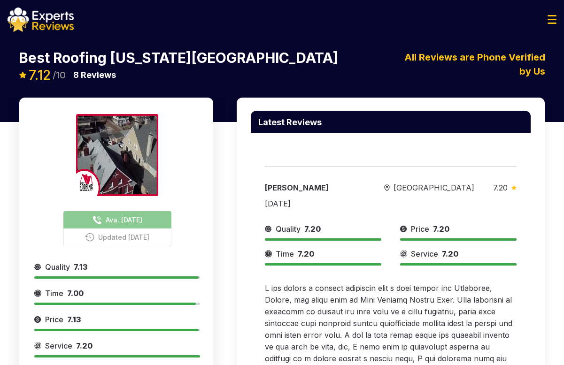 This screenshot has height=365, width=564. Describe the element at coordinates (94, 75) in the screenshot. I see `p: Reviews` at that location.